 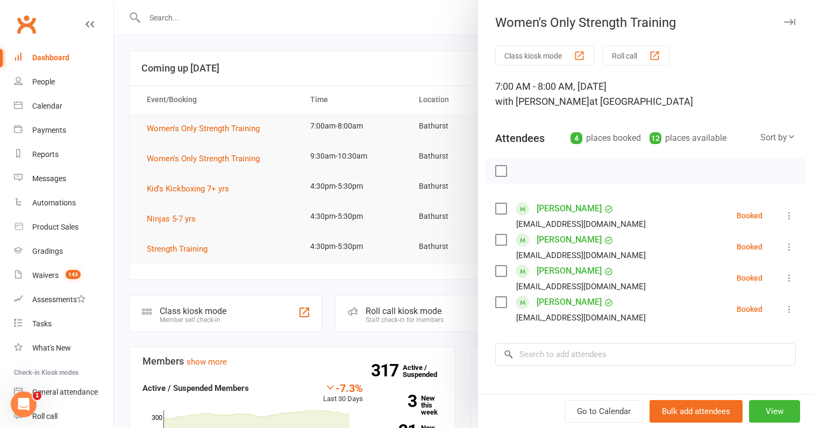 What do you see at coordinates (45, 416) in the screenshot?
I see `div: Roll call` at bounding box center [45, 416].